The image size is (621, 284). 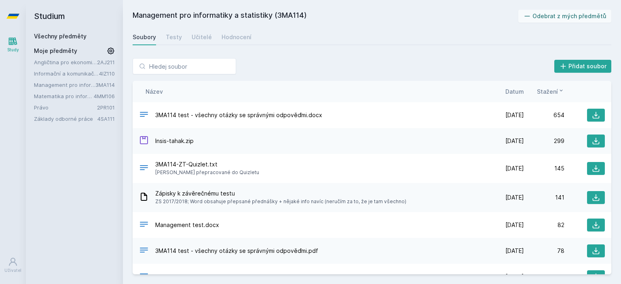 What do you see at coordinates (174, 37) in the screenshot?
I see `a: Testy` at bounding box center [174, 37].